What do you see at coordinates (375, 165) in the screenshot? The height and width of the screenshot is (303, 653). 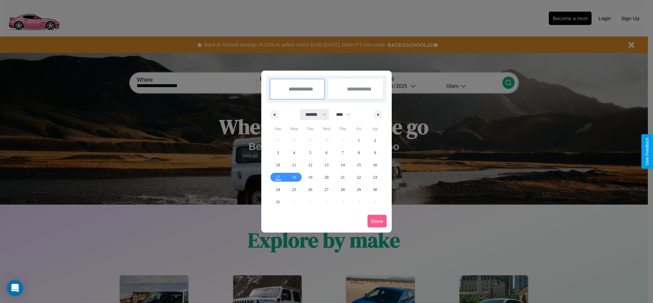 I see `button: 16` at bounding box center [375, 165].